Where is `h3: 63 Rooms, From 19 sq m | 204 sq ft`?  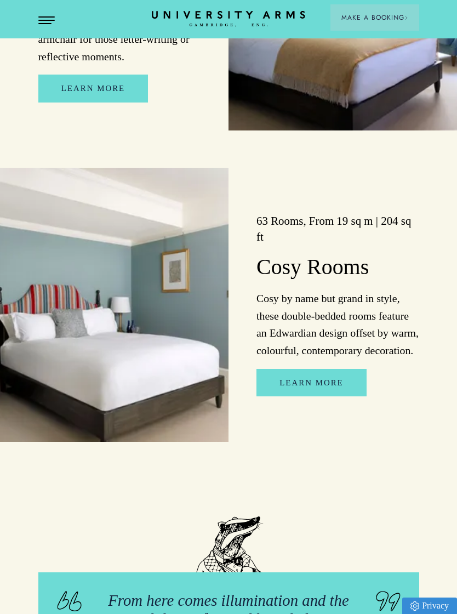
h3: 63 Rooms, From 19 sq m | 204 sq ft is located at coordinates (338, 229).